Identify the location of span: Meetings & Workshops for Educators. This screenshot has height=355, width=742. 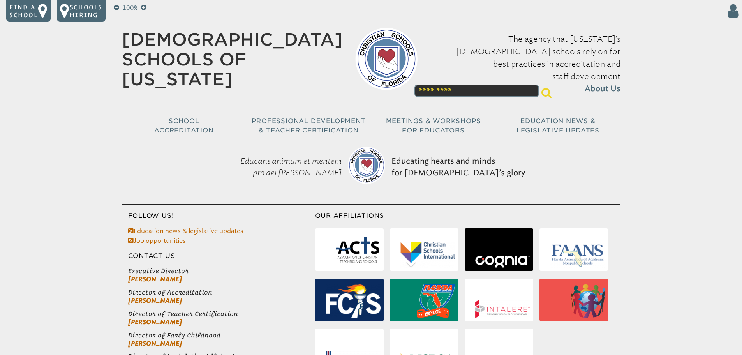
(434, 125).